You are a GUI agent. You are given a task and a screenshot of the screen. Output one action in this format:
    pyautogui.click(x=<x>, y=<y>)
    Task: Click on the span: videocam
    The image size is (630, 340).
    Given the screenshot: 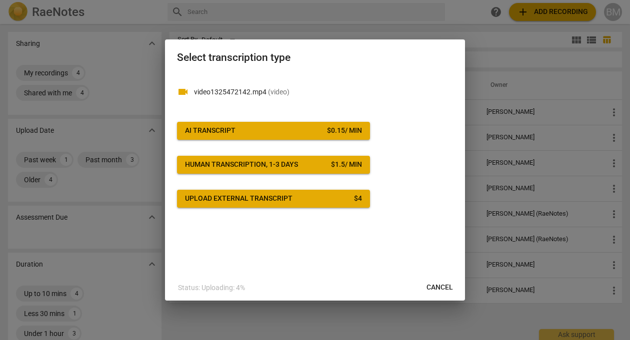 What is the action you would take?
    pyautogui.click(x=183, y=92)
    